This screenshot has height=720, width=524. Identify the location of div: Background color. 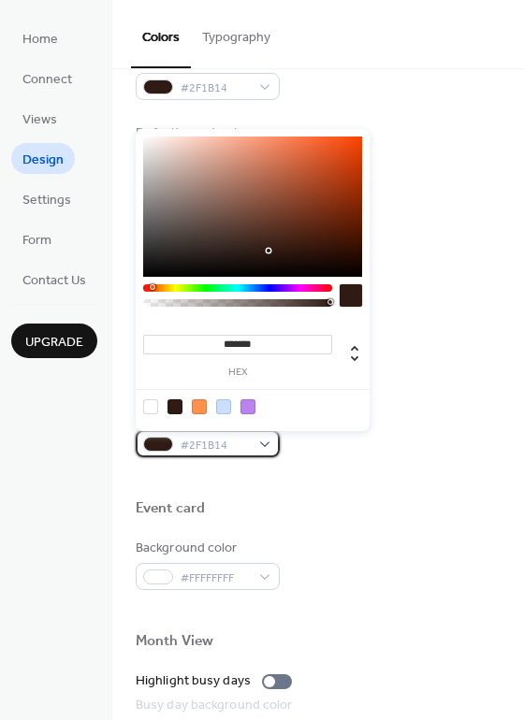
(206, 548).